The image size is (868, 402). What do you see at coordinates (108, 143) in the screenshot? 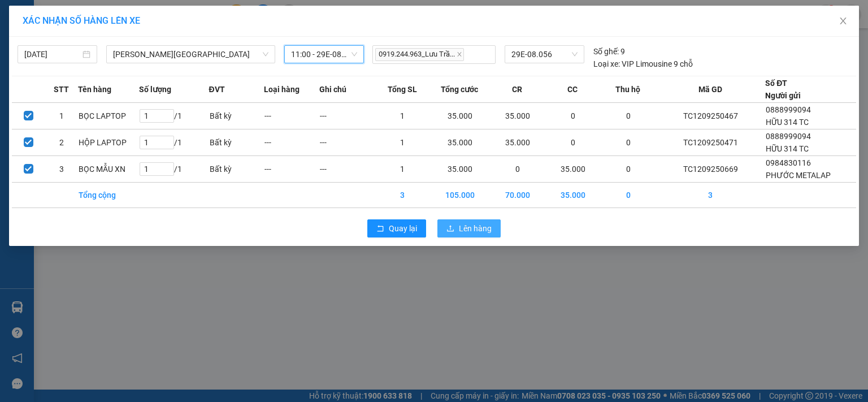
I see `td: HỘP LAPTOP` at bounding box center [108, 143].